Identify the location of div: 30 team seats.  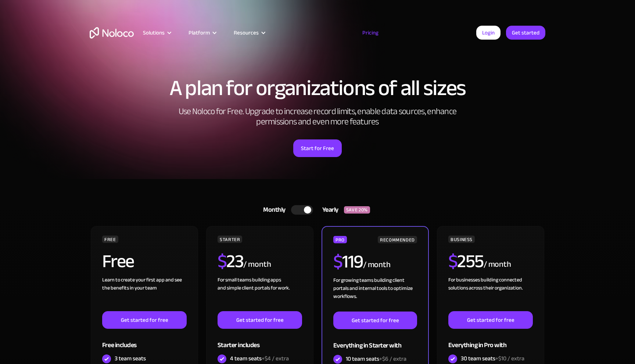
(492, 359).